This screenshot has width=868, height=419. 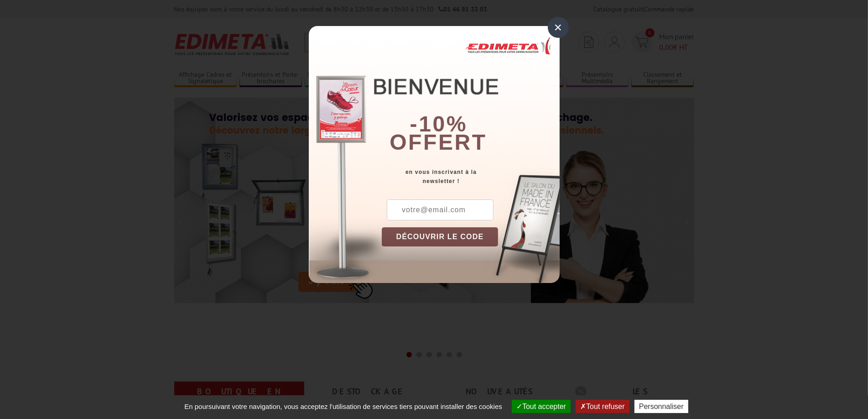 What do you see at coordinates (343, 406) in the screenshot?
I see `span: En poursuivant votre navigation, vous acceptez l'utilisation de services tiers pouvant installer ...` at bounding box center [343, 406].